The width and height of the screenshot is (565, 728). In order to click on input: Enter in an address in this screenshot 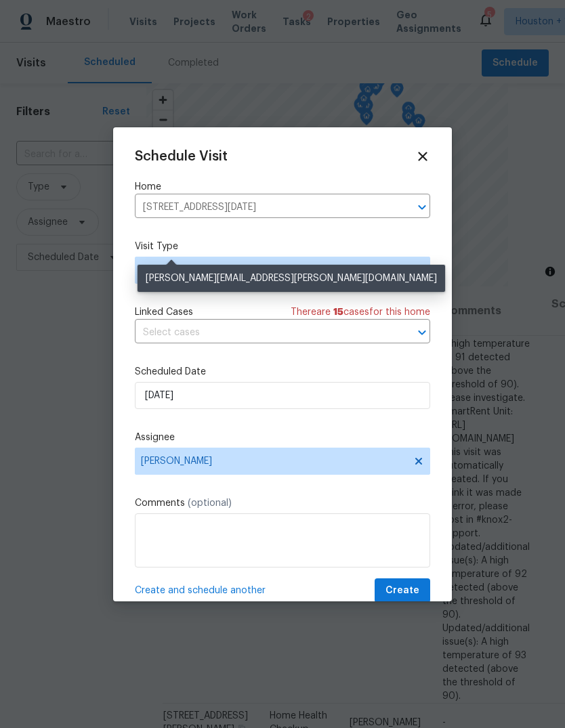, I will do `click(263, 207)`.